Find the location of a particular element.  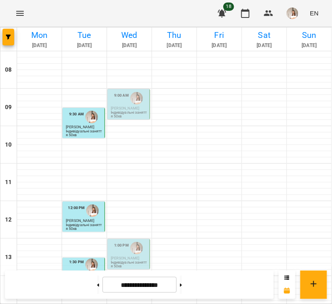

h6: 13 is located at coordinates (8, 258).